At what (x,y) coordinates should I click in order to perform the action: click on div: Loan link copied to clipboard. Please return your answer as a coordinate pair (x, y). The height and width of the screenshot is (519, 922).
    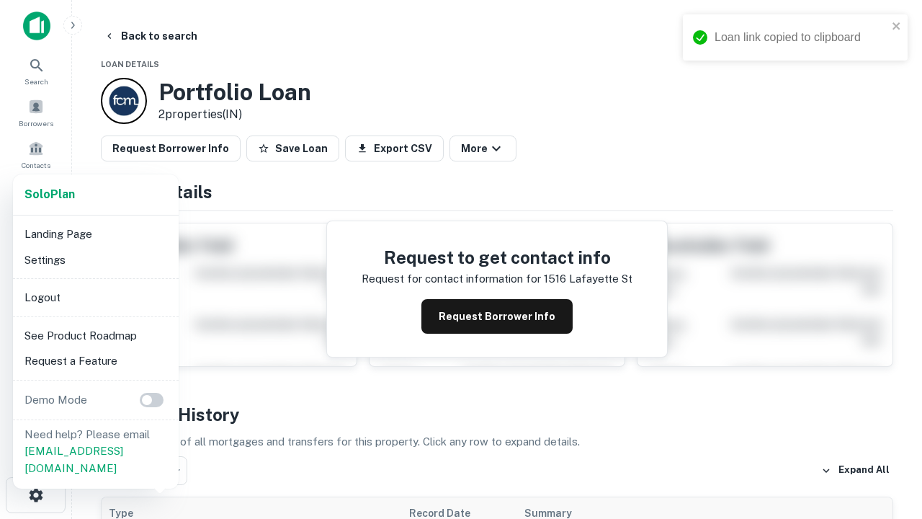
    Looking at the image, I should click on (801, 37).